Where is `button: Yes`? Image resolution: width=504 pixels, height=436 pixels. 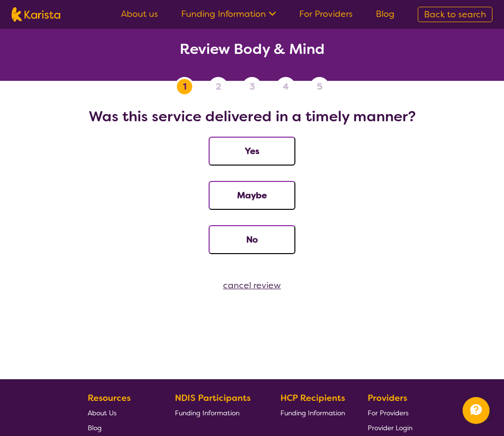
button: Yes is located at coordinates (252, 151).